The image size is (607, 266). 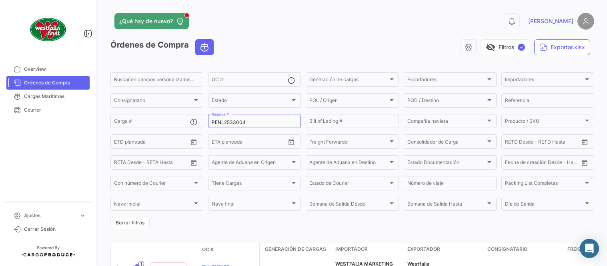 What do you see at coordinates (48, 97) in the screenshot?
I see `a: Cargas Marítimas` at bounding box center [48, 97].